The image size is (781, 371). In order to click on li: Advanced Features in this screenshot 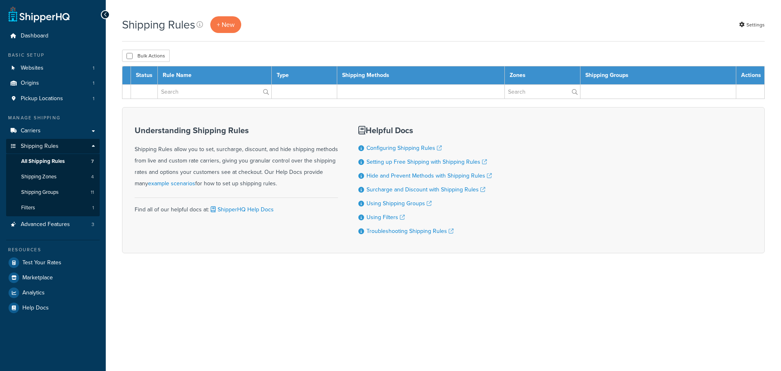, I will do `click(53, 224)`.